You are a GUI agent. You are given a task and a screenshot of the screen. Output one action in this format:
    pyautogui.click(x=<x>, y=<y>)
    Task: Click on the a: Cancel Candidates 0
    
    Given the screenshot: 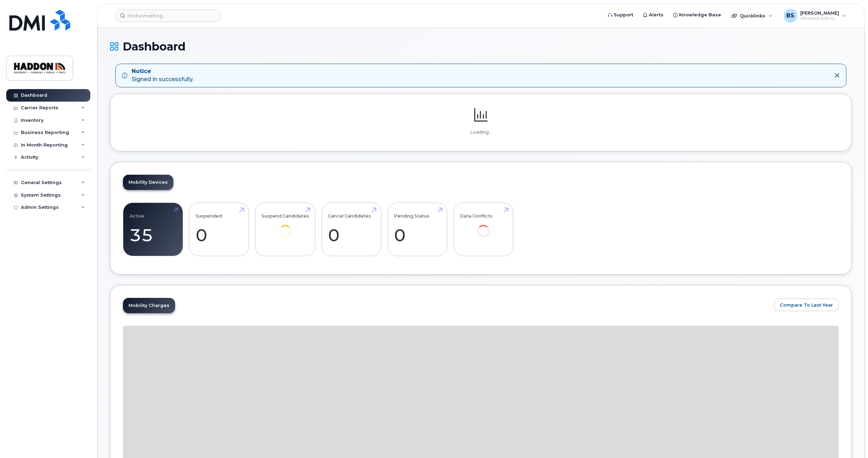 What is the action you would take?
    pyautogui.click(x=351, y=229)
    